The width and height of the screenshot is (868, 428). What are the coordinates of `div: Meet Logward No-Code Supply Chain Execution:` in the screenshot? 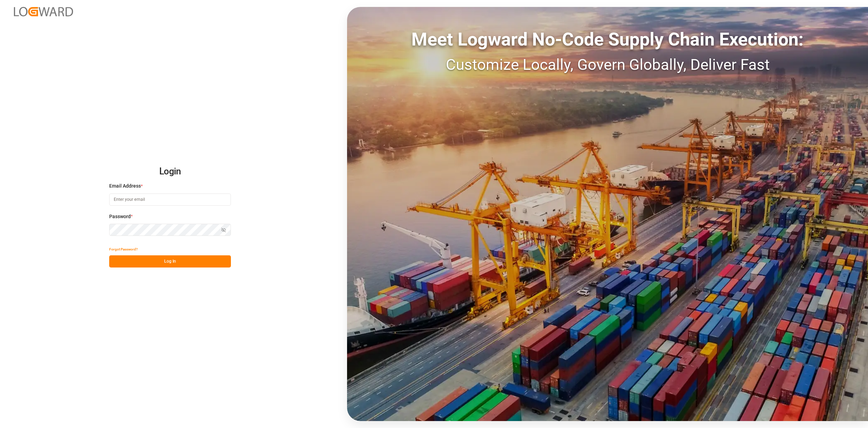 It's located at (607, 40).